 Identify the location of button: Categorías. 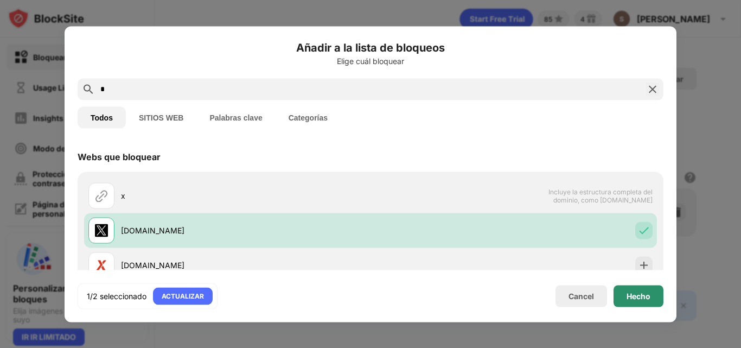
(308, 117).